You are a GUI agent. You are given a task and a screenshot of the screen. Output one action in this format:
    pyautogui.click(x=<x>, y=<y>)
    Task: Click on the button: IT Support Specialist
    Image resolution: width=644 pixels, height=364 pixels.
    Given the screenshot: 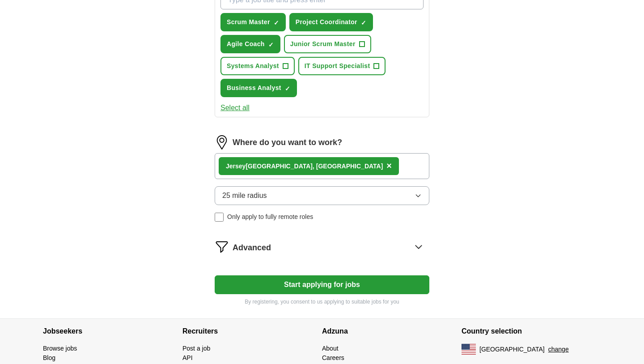 What is the action you would take?
    pyautogui.click(x=342, y=66)
    